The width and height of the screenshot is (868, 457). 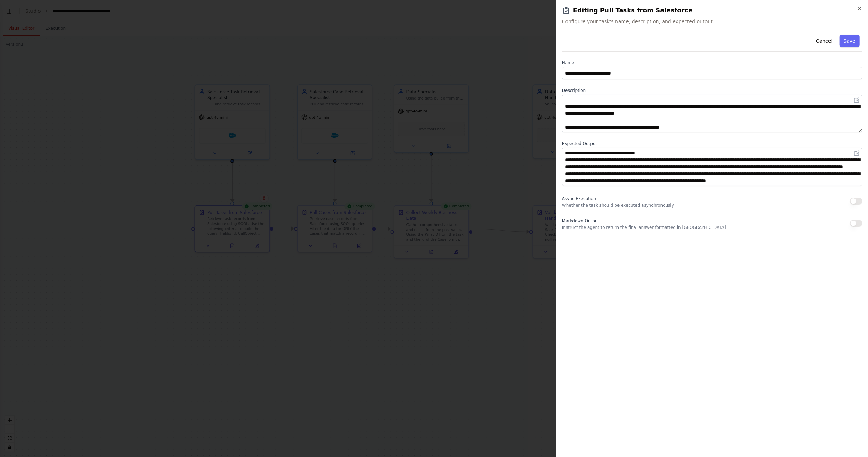 I want to click on span: Markdown Output, so click(x=581, y=221).